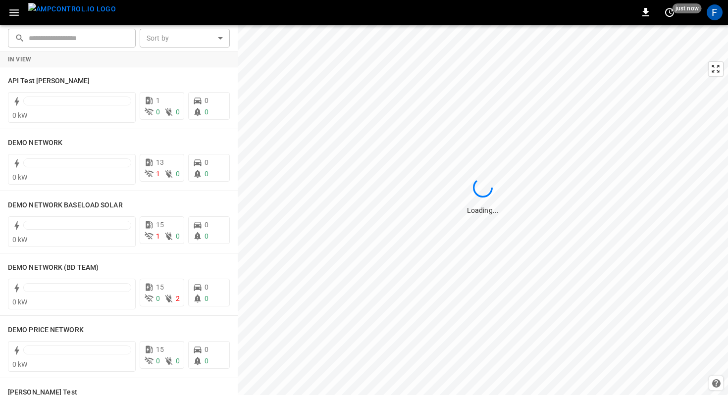 The width and height of the screenshot is (728, 395). I want to click on span: Loading..., so click(483, 211).